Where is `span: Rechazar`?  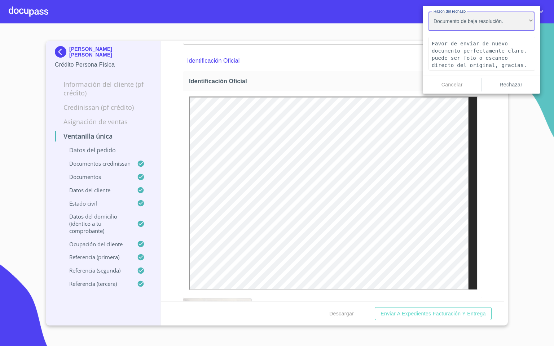 span: Rechazar is located at coordinates (511, 85).